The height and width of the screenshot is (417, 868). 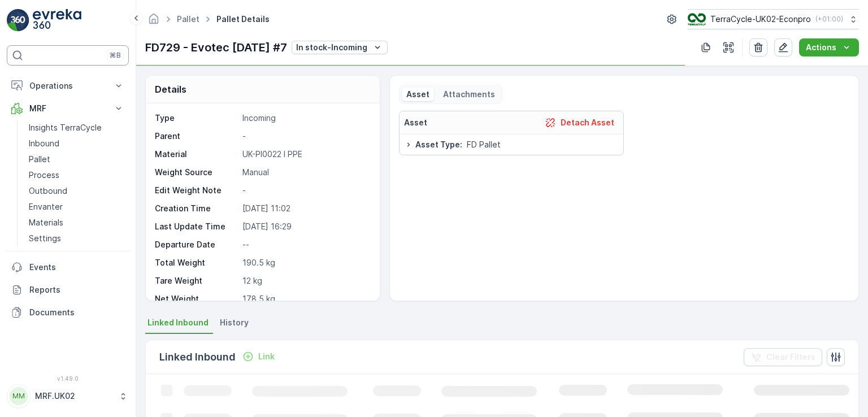 What do you see at coordinates (18, 396) in the screenshot?
I see `div: MM` at bounding box center [18, 396].